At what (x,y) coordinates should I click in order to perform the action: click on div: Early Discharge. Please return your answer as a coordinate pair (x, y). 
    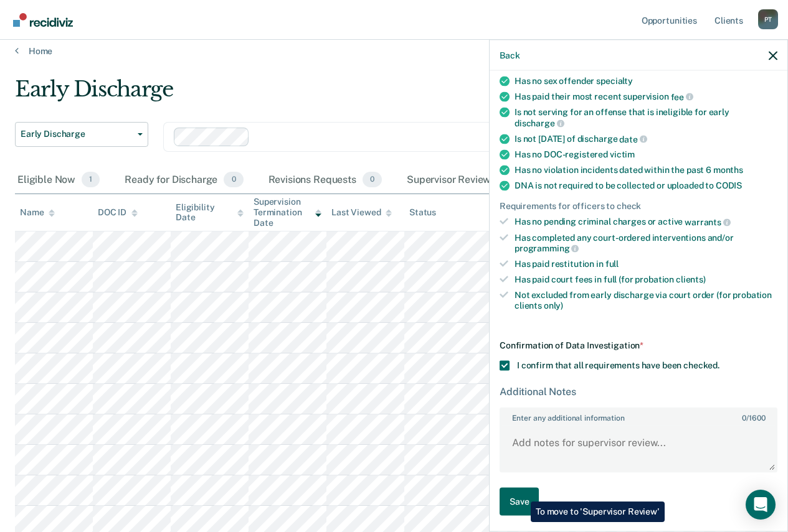
    Looking at the image, I should click on (369, 94).